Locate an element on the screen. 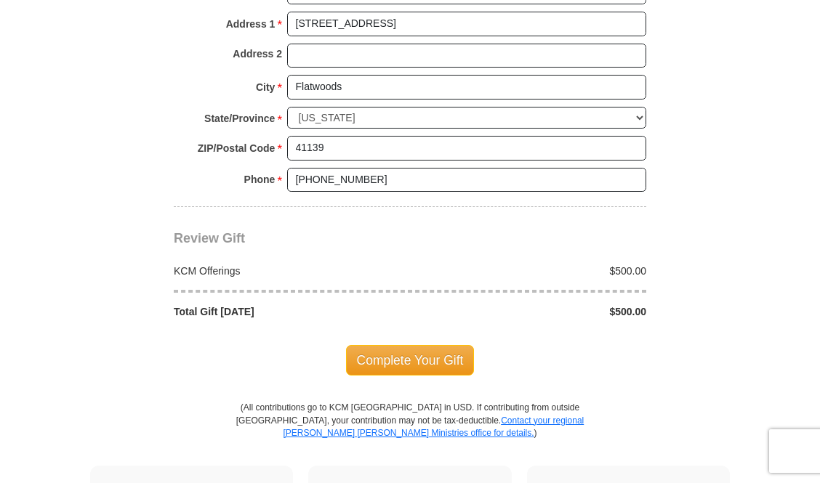 This screenshot has width=820, height=483. strong: ZIP/Postal Code is located at coordinates (236, 148).